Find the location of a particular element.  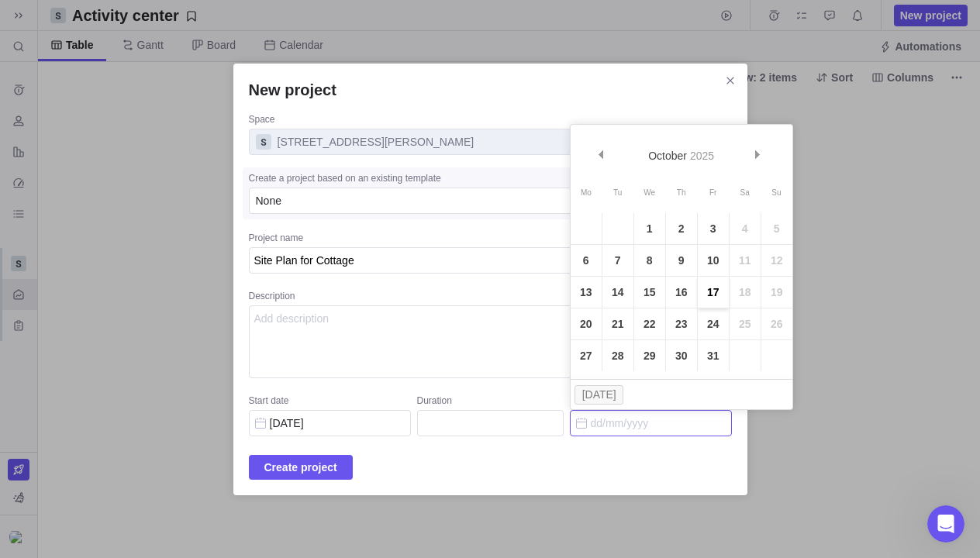

div: Duration is located at coordinates (490, 402).